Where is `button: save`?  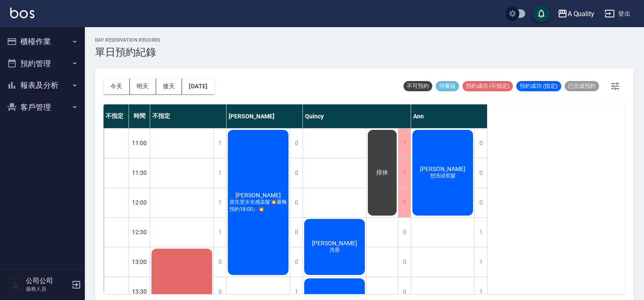 button: save is located at coordinates (541, 14).